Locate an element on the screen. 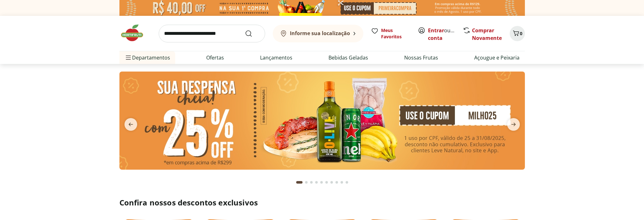 This screenshot has height=220, width=644. button: Go to page 7 from fs-carousel is located at coordinates (331, 182).